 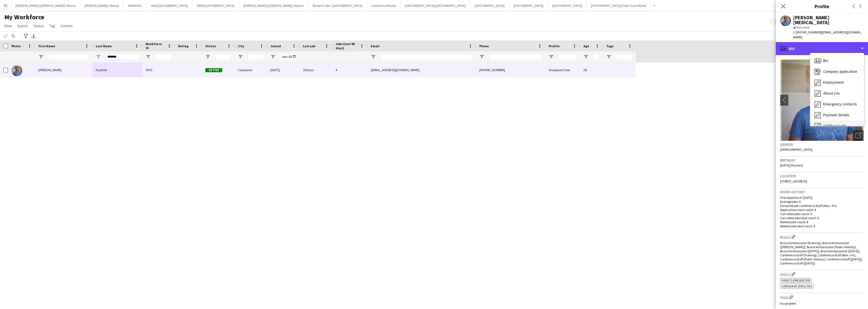 I want to click on span: Age, so click(x=586, y=46).